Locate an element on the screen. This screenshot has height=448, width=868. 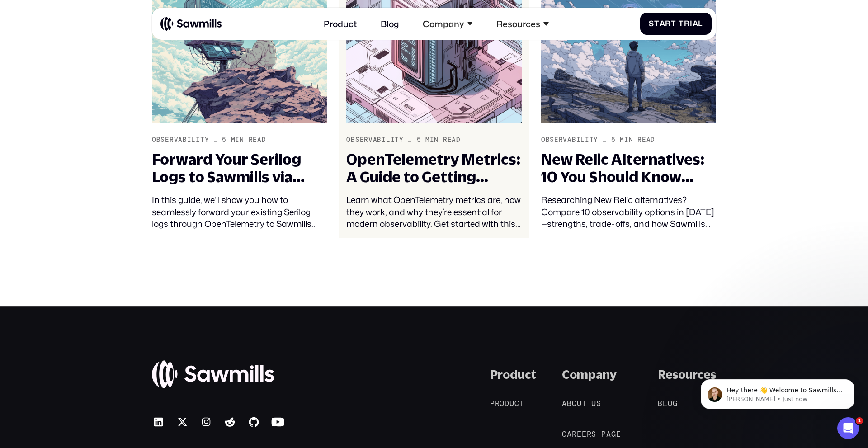
span: 1 is located at coordinates (859, 421).